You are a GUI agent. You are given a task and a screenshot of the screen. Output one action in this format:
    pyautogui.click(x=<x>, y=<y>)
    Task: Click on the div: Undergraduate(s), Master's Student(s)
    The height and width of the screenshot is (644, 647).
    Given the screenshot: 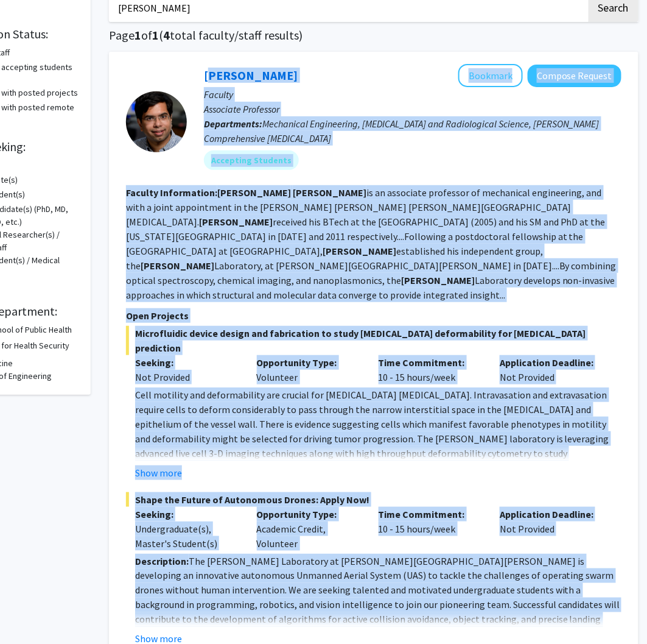 What is the action you would take?
    pyautogui.click(x=187, y=536)
    